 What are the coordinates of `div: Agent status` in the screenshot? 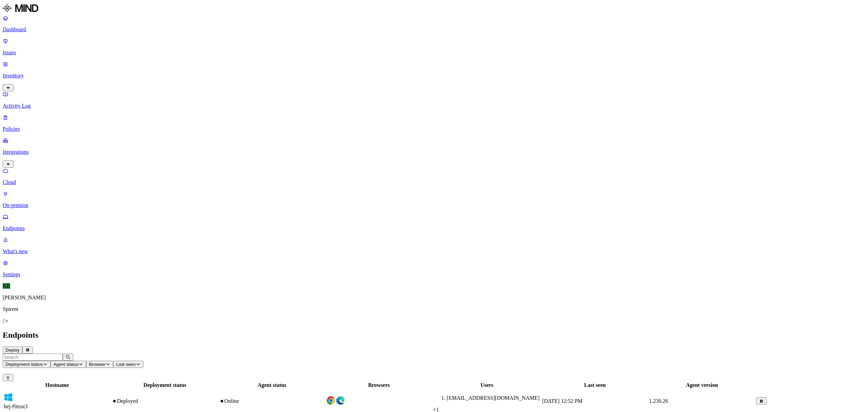 It's located at (272, 385).